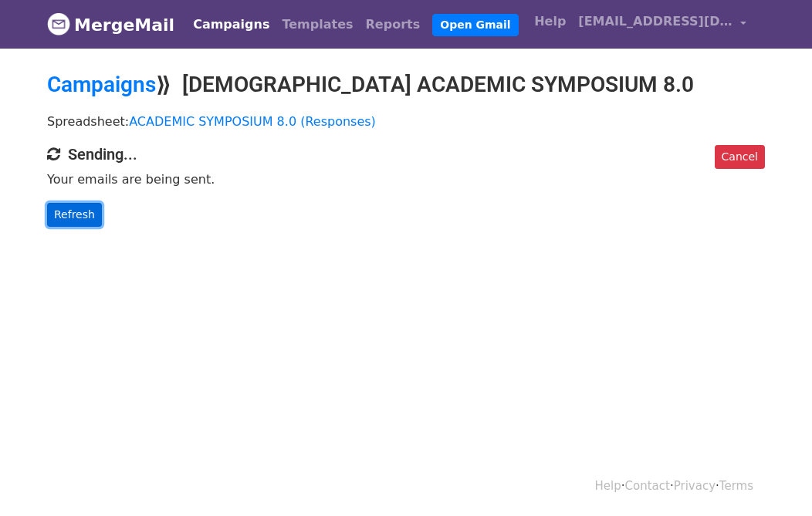 This screenshot has width=812, height=516. Describe the element at coordinates (74, 215) in the screenshot. I see `a: Refresh` at that location.